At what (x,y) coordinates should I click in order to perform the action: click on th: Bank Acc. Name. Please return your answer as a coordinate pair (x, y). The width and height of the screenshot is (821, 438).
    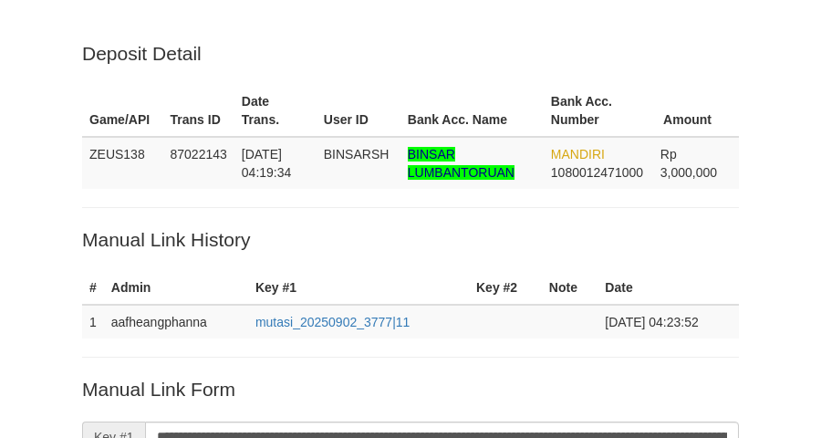
    Looking at the image, I should click on (471, 110).